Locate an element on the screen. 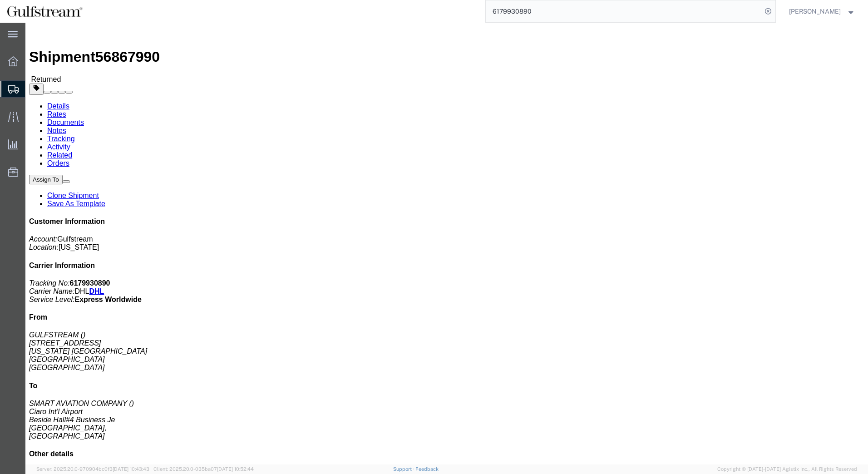  span: Roger Sanchez is located at coordinates (815, 11).